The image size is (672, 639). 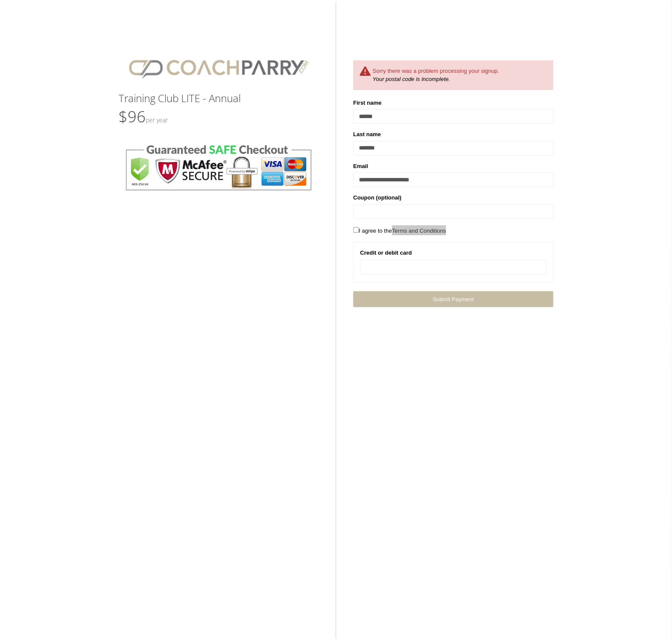 What do you see at coordinates (400, 231) in the screenshot?
I see `span: I agree to the` at bounding box center [400, 231].